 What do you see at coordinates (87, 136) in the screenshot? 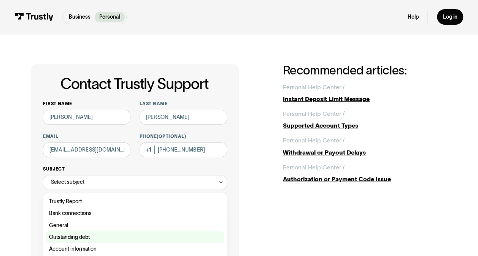
I see `label: Email` at bounding box center [87, 136].